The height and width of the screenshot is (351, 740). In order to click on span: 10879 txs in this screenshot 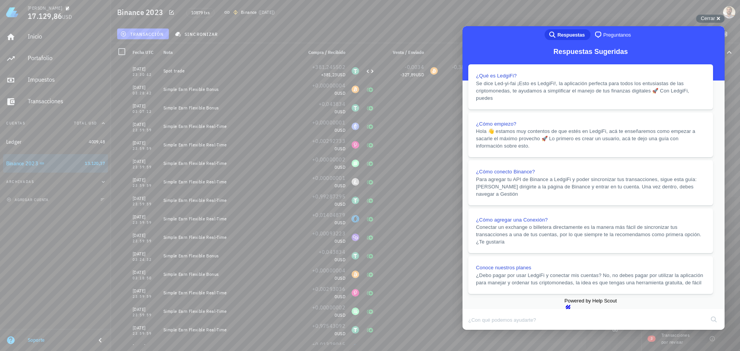, I will do `click(200, 13)`.